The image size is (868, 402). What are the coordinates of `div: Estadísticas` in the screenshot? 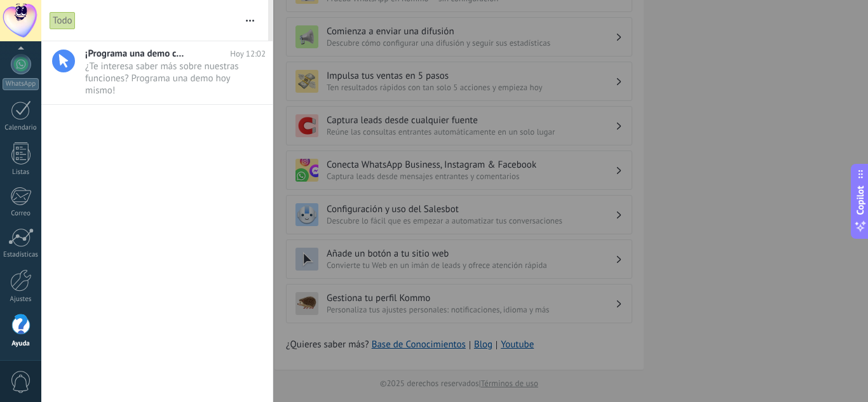 It's located at (21, 254).